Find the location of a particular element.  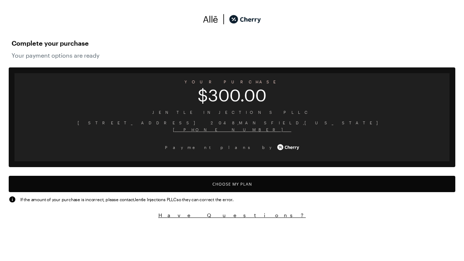

span: $300.00 is located at coordinates (232, 95).